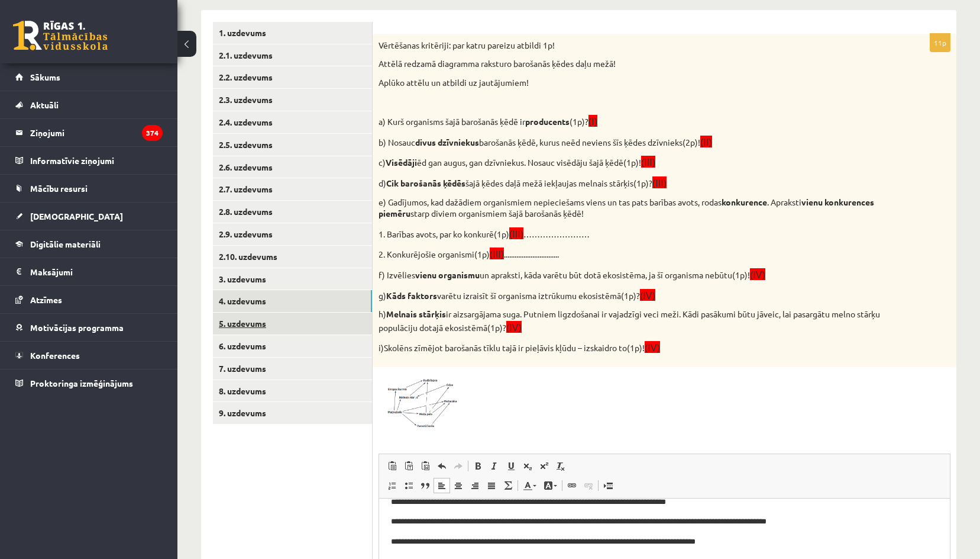 This screenshot has width=980, height=559. Describe the element at coordinates (292, 33) in the screenshot. I see `a: 1. uzdevums` at that location.